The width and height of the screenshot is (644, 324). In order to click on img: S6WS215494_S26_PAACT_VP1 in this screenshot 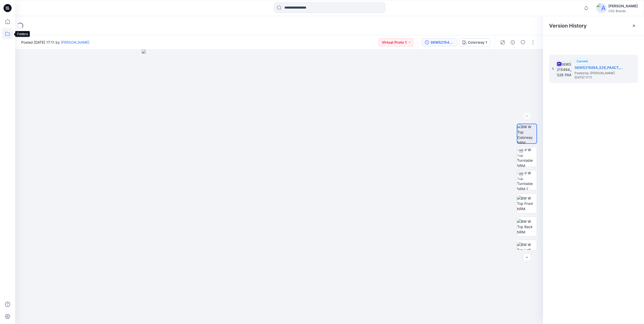, I will do `click(564, 69)`.